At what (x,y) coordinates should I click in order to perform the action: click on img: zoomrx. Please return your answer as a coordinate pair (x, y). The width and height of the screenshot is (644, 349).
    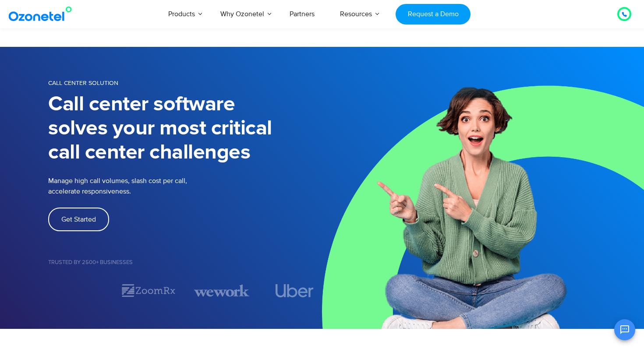
    Looking at the image, I should click on (148, 290).